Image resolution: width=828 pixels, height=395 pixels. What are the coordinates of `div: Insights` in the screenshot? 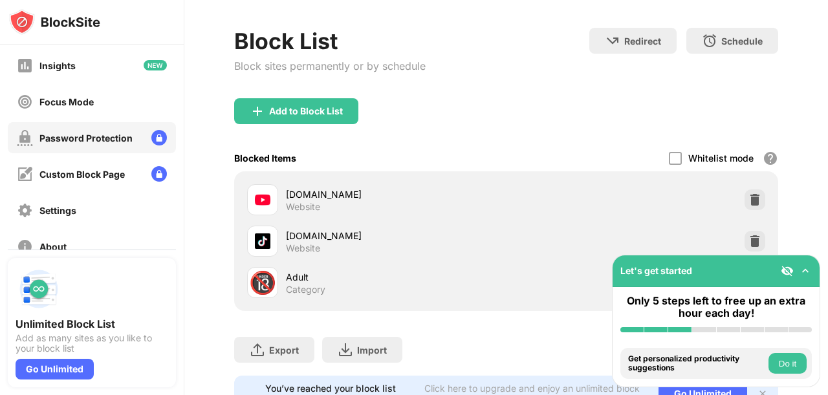 It's located at (58, 65).